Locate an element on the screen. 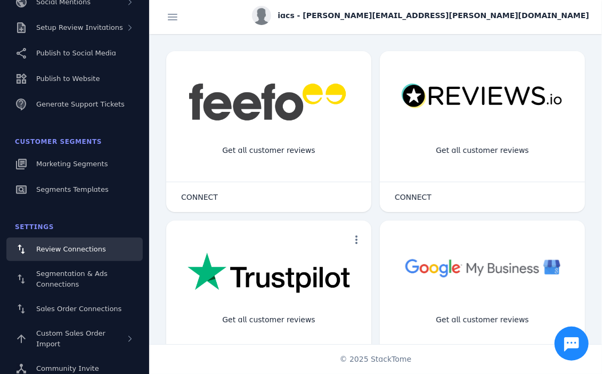 The height and width of the screenshot is (374, 602). span: Segmentation & Ads Connections is located at coordinates (72, 279).